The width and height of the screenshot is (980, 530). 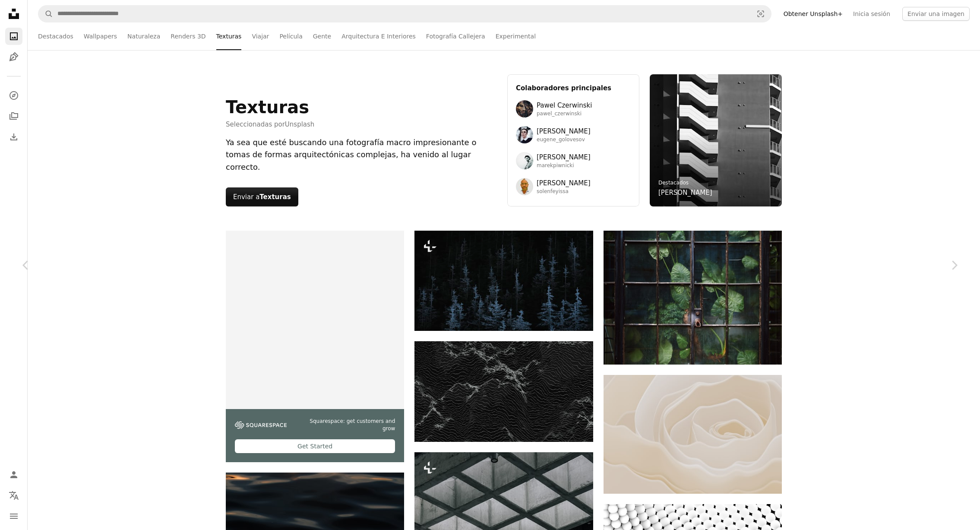 What do you see at coordinates (14, 36) in the screenshot?
I see `a: Fotos` at bounding box center [14, 36].